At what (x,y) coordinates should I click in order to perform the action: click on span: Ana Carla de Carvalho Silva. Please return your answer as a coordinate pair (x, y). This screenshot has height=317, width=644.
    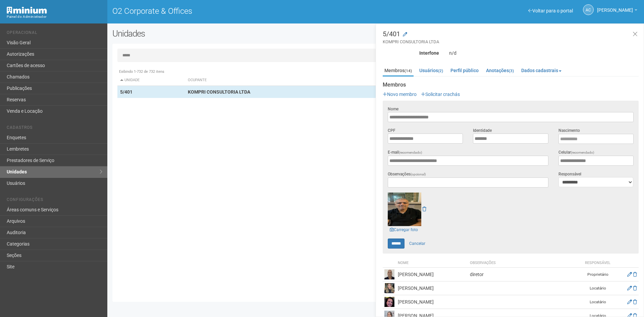
    Looking at the image, I should click on (615, 7).